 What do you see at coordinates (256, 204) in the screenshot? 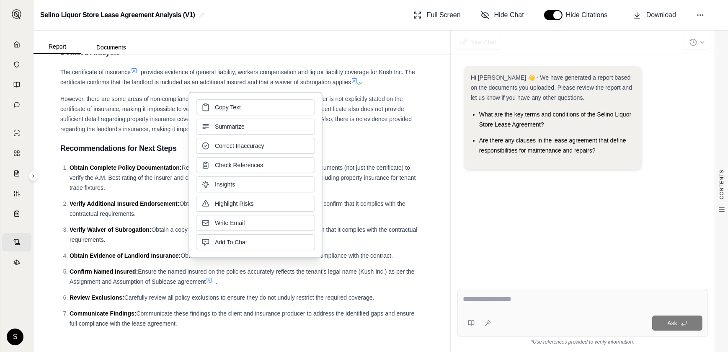
I see `button: Highlight Risks` at bounding box center [256, 204].